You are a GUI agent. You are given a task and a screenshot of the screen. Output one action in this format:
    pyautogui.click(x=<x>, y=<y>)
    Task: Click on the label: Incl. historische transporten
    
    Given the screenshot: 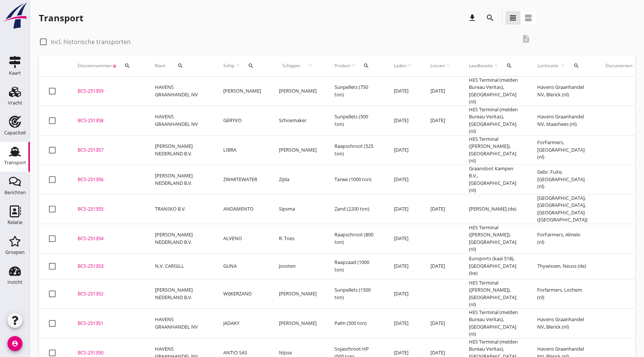 What is the action you would take?
    pyautogui.click(x=91, y=41)
    